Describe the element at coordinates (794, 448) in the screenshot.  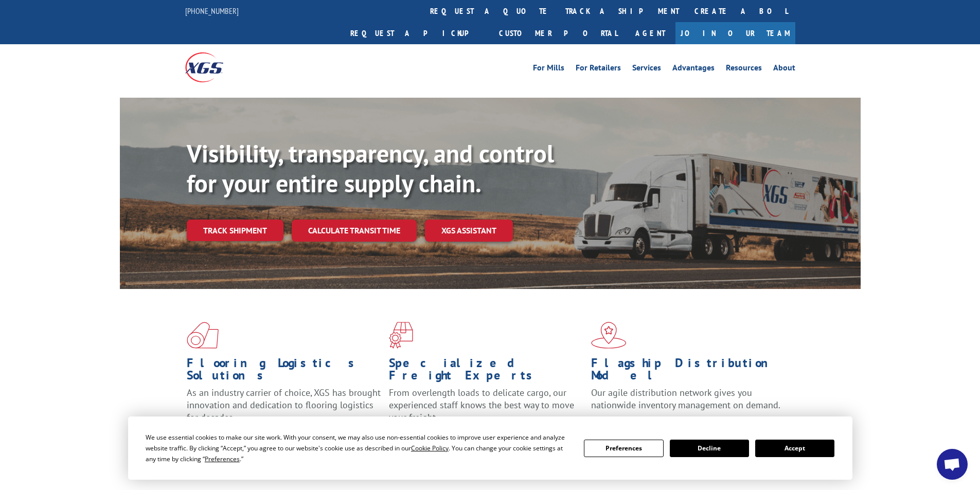
I see `button: Accept` at that location.